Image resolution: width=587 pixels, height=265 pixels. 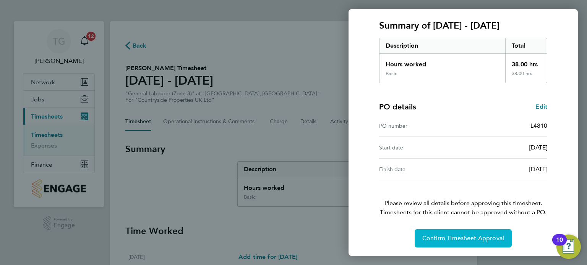 What do you see at coordinates (539, 126) in the screenshot?
I see `span: L4810` at bounding box center [539, 126].